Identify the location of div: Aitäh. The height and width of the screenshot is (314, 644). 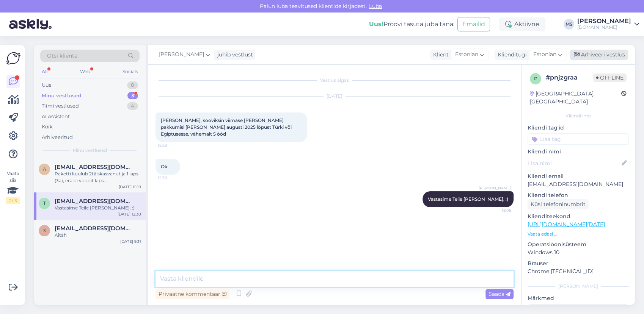
(98, 235).